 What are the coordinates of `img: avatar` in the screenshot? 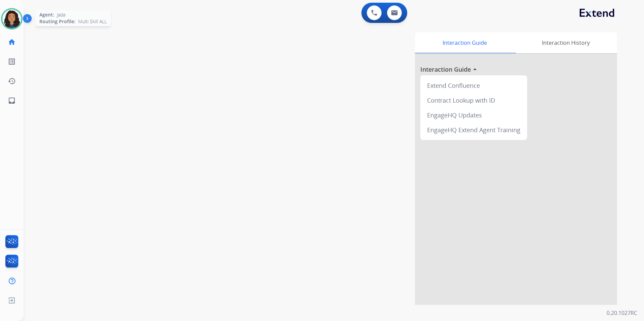 It's located at (12, 19).